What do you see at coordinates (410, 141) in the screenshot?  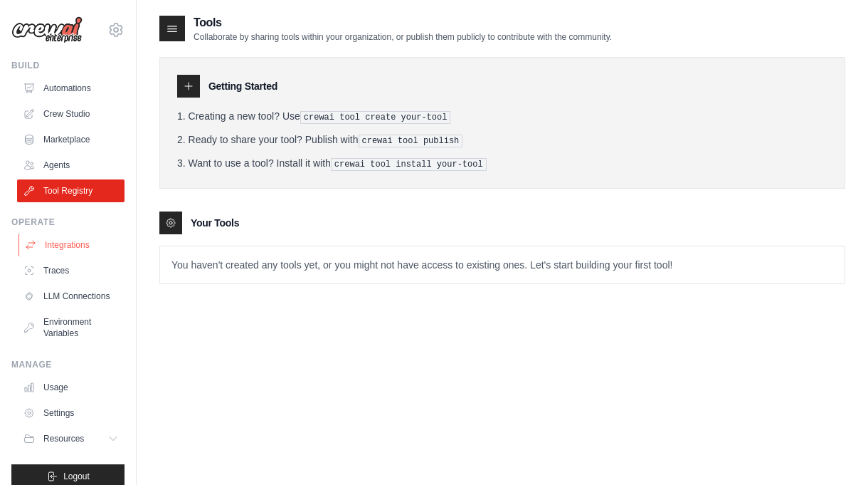 I see `pre: crewai tool publish` at bounding box center [410, 141].